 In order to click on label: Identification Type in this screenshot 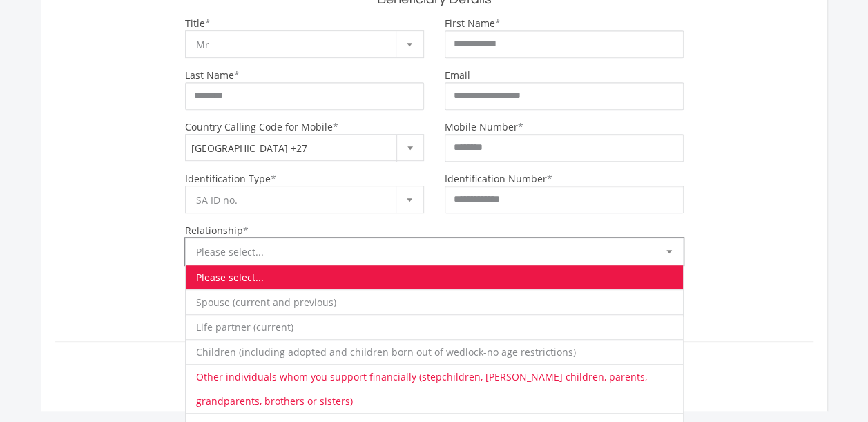, I will do `click(228, 178)`.